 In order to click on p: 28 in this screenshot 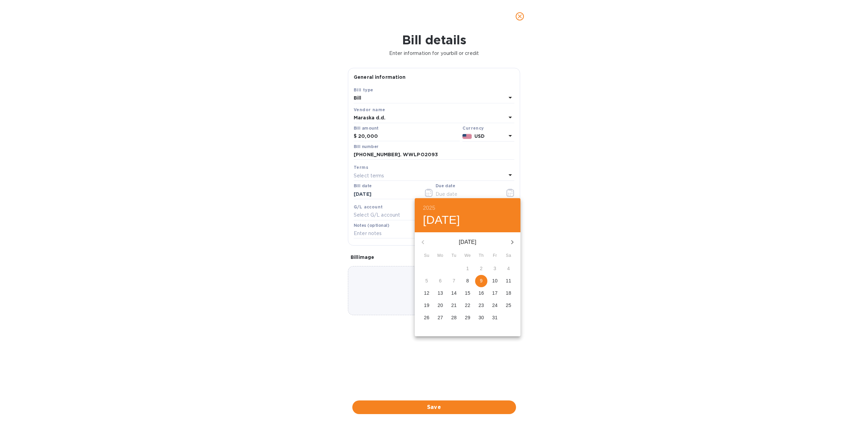, I will do `click(454, 318)`.